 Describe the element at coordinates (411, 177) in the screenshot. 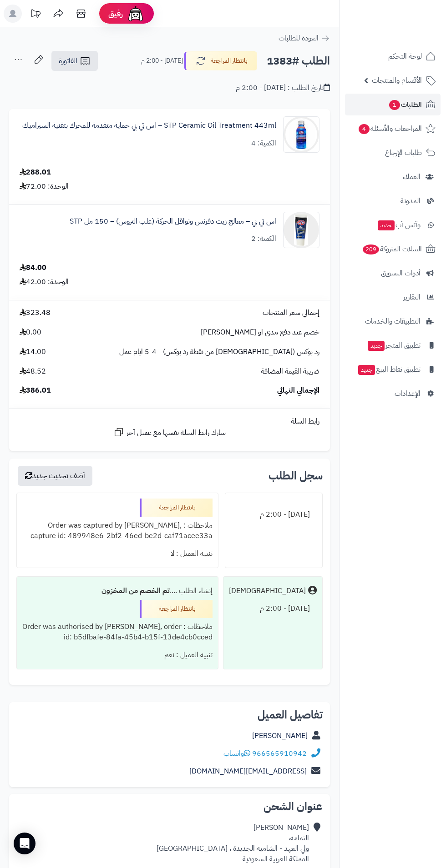

I see `span: العملاء` at that location.